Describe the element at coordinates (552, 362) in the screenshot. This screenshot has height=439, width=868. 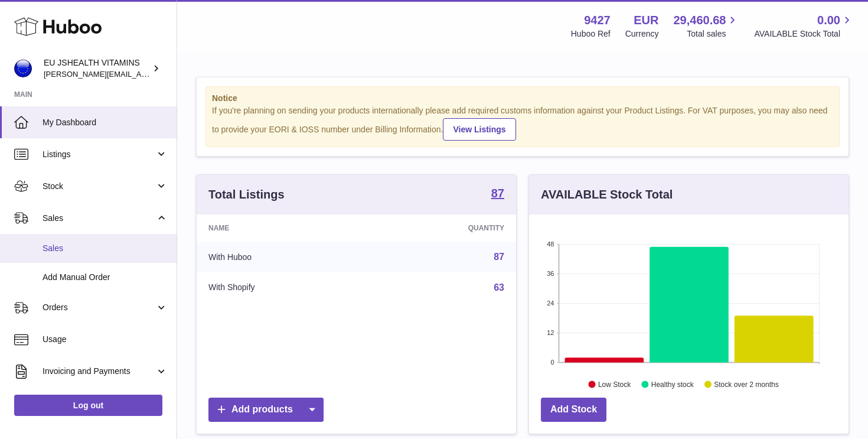
I see `text: 0` at that location.